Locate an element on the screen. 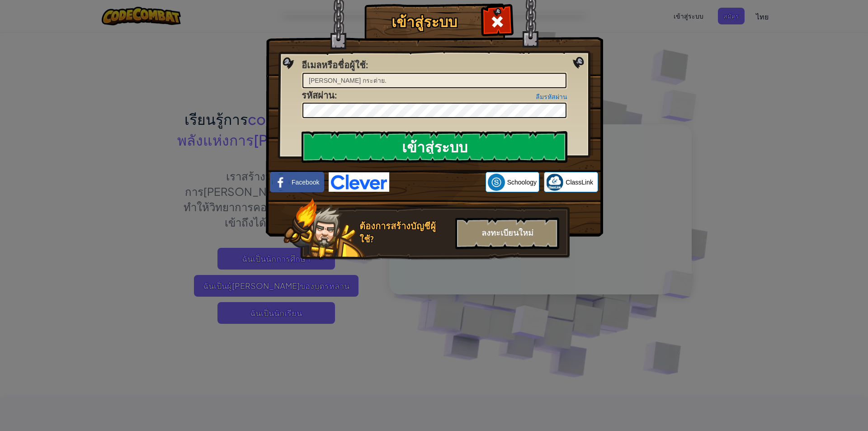 The image size is (868, 431). span: Schoology is located at coordinates (522, 182).